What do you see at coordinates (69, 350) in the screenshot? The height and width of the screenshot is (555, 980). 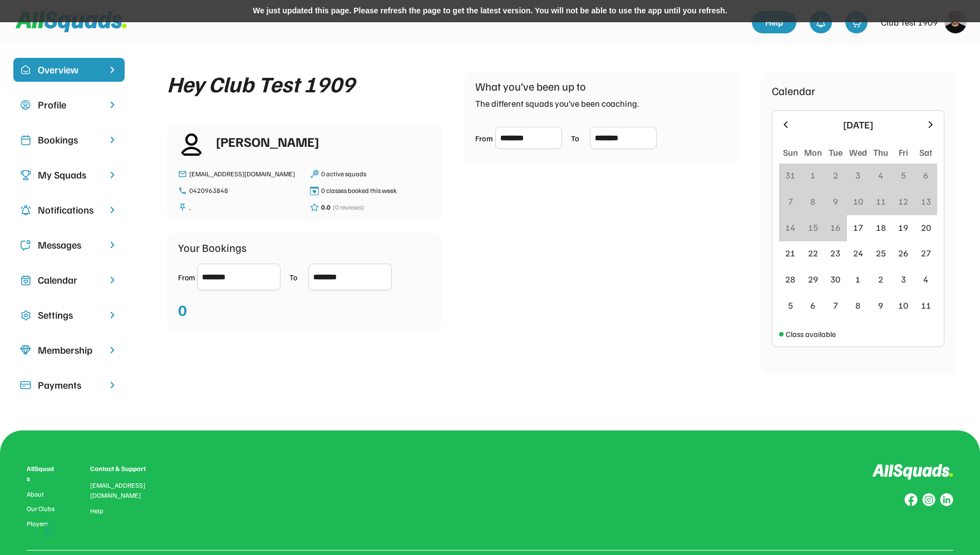 I see `div: Membership` at bounding box center [69, 350].